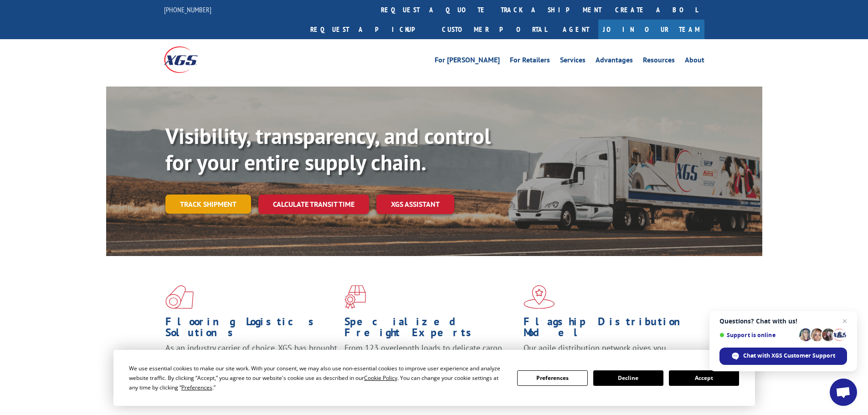 The image size is (868, 415). What do you see at coordinates (845, 321) in the screenshot?
I see `span: Close chat` at bounding box center [845, 321].